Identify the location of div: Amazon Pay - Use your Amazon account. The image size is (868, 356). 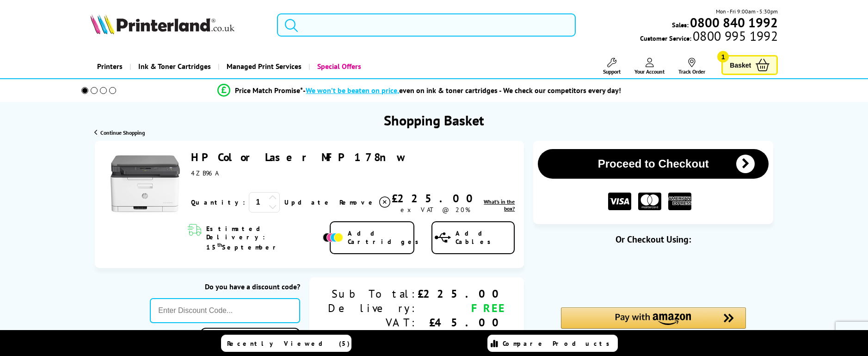
(654, 324).